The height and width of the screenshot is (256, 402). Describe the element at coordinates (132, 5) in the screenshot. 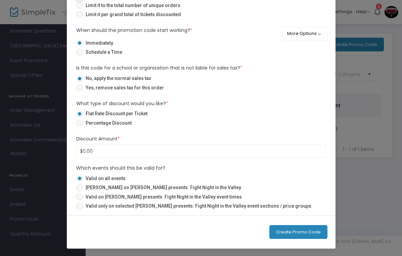

I see `span: Limit it to the total number of unique orders` at that location.